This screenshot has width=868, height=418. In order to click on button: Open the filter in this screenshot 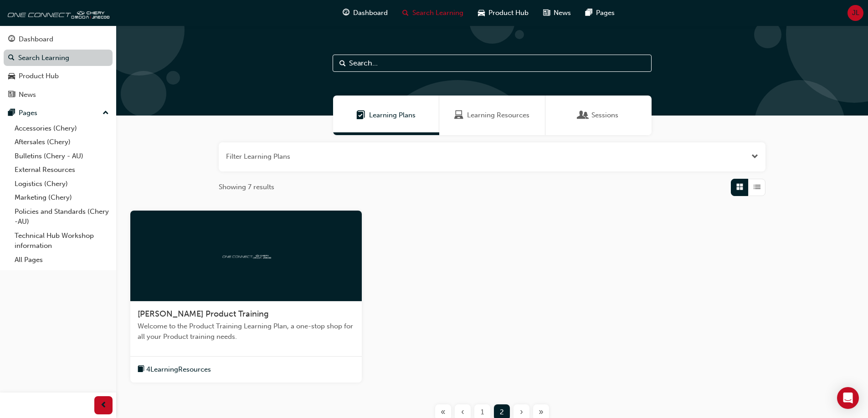, I will do `click(754, 157)`.